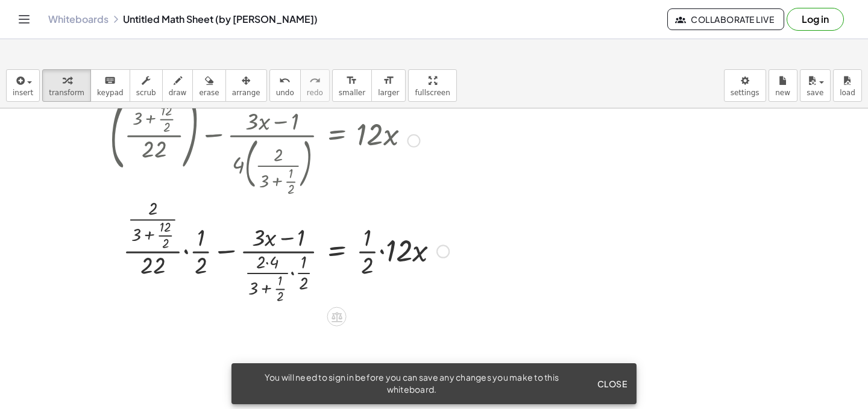 The height and width of the screenshot is (409, 868). Describe the element at coordinates (389, 86) in the screenshot. I see `button: format_sizelarger` at that location.